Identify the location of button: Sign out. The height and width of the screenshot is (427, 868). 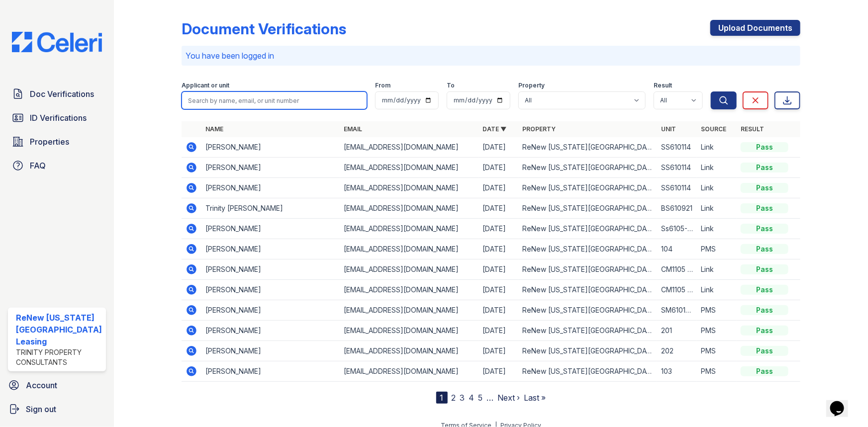
(57, 409).